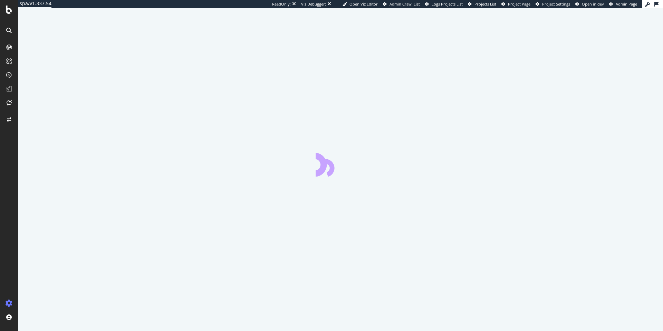 The image size is (663, 331). Describe the element at coordinates (516, 4) in the screenshot. I see `a: Project Page` at that location.